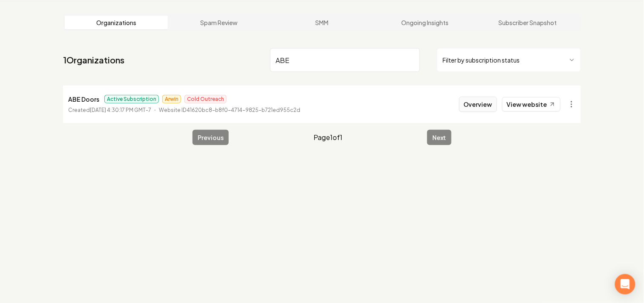 This screenshot has height=303, width=644. Describe the element at coordinates (425, 23) in the screenshot. I see `a: Ongoing Insights` at that location.